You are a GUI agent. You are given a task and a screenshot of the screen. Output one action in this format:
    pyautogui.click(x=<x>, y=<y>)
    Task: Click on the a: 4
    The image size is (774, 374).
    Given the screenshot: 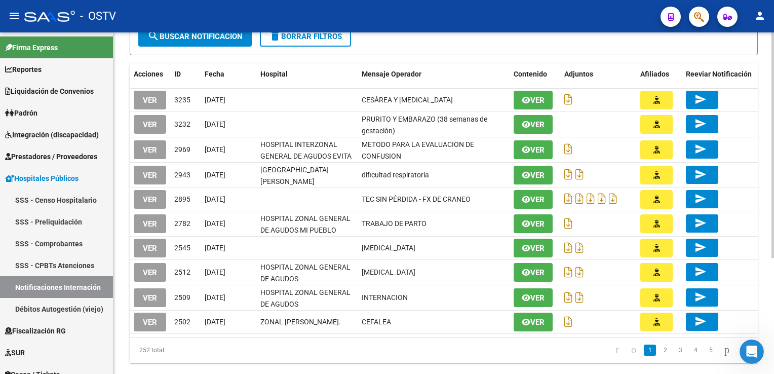 What is the action you would take?
    pyautogui.click(x=696, y=350)
    